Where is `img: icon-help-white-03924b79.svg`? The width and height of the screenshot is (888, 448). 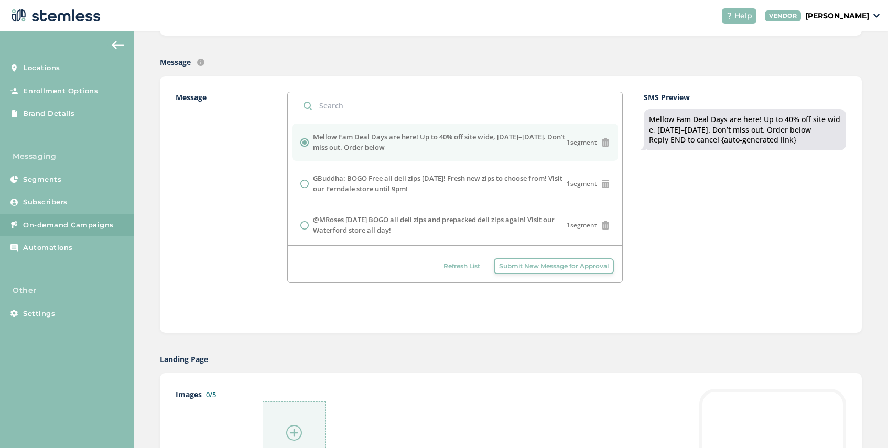 img: icon-help-white-03924b79.svg is located at coordinates (729, 16).